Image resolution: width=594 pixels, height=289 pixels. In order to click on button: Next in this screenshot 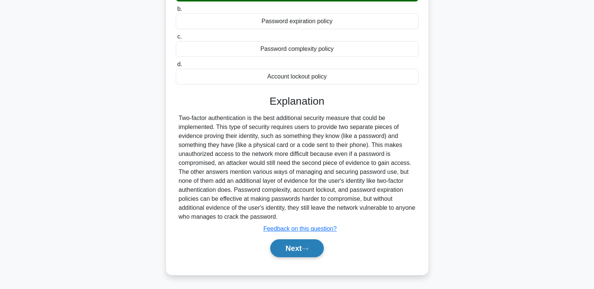, I will do `click(297, 249)`.